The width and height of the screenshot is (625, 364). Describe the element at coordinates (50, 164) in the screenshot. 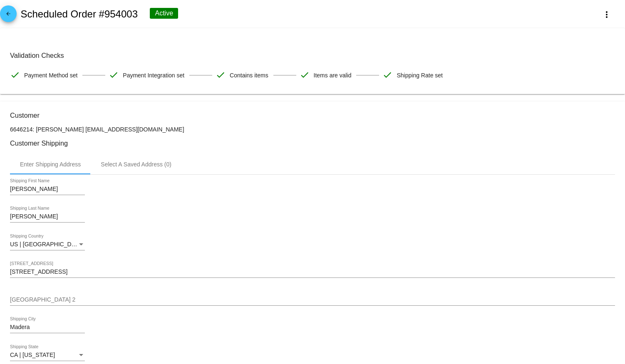

I see `div: Enter Shipping Address` at that location.